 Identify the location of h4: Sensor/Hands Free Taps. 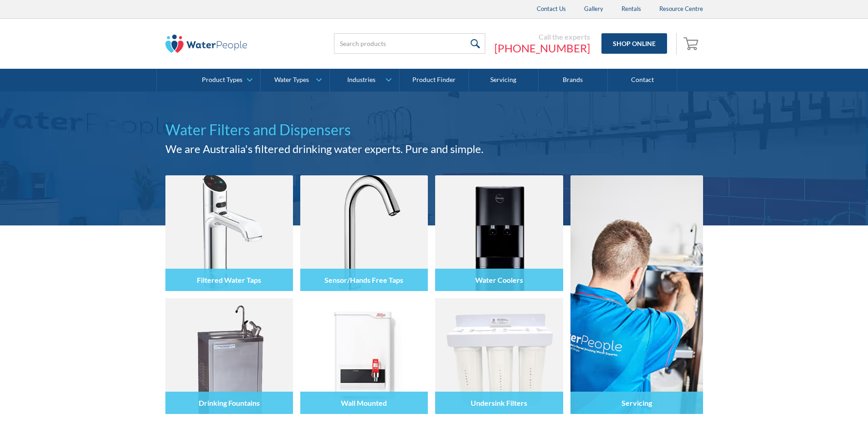
(363, 280).